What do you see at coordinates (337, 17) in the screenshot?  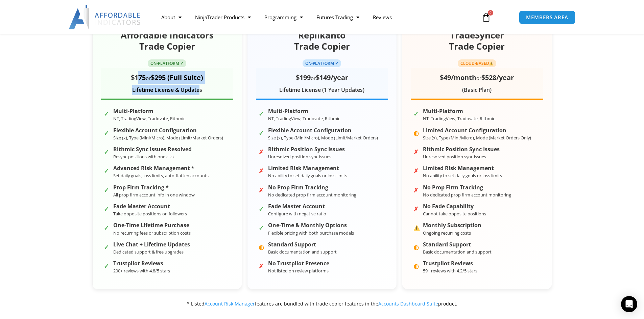 I see `a: Futures Trading` at bounding box center [337, 17].